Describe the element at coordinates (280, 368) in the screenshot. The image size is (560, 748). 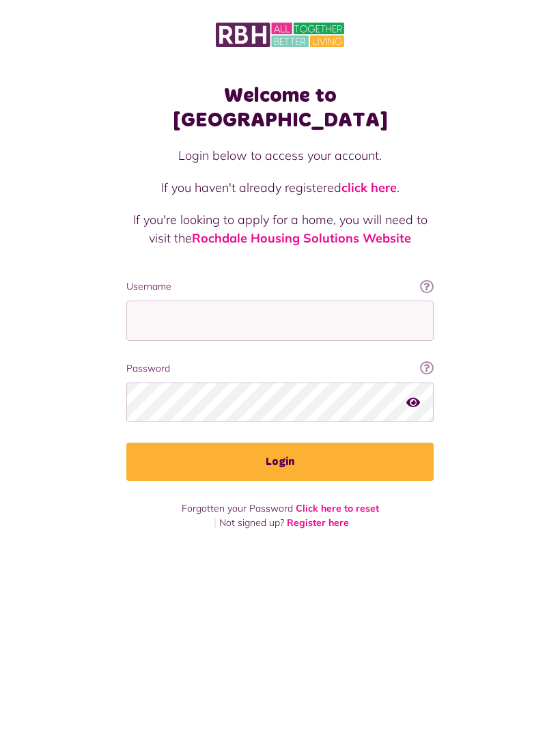
I see `label: Password` at that location.